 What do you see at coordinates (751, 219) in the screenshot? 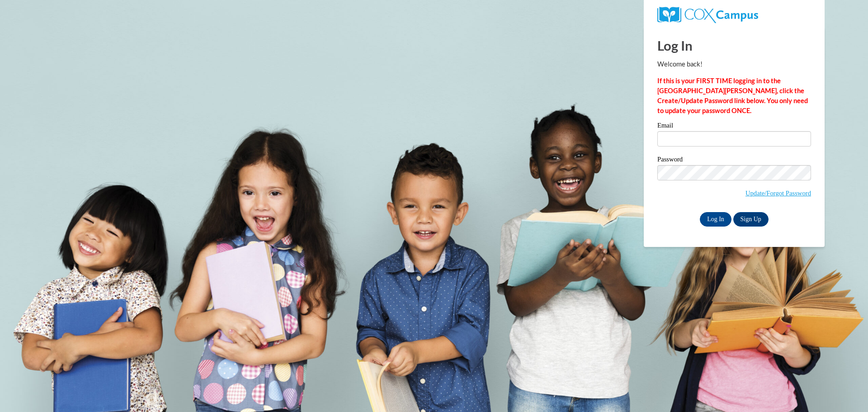
I see `a: Sign Up` at bounding box center [751, 219].